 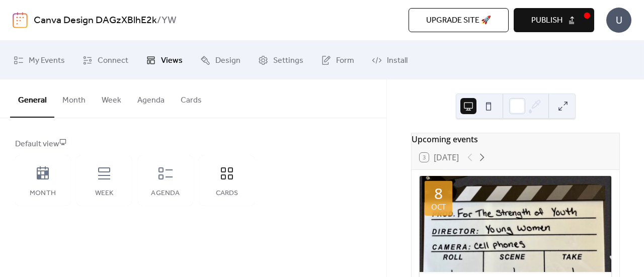 I want to click on div: Default view, so click(x=192, y=145).